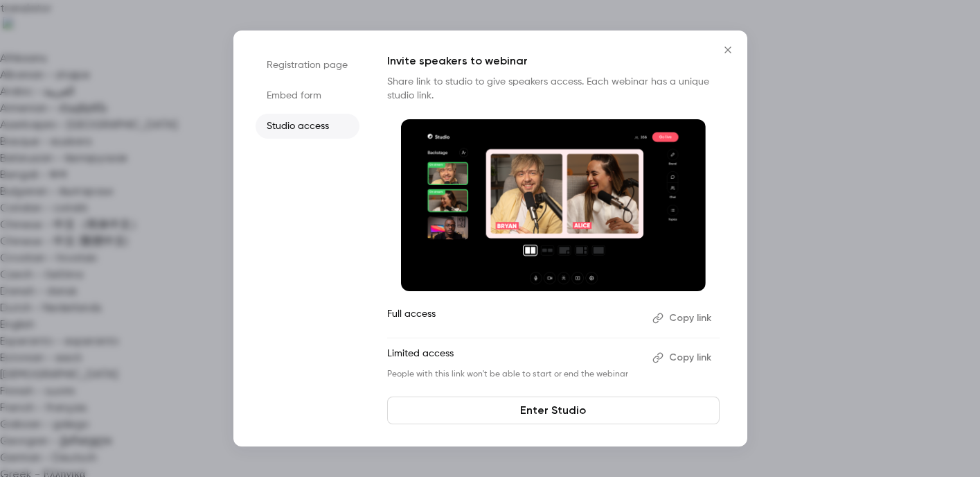 The height and width of the screenshot is (477, 980). What do you see at coordinates (307, 95) in the screenshot?
I see `li: Embed form` at bounding box center [307, 95].